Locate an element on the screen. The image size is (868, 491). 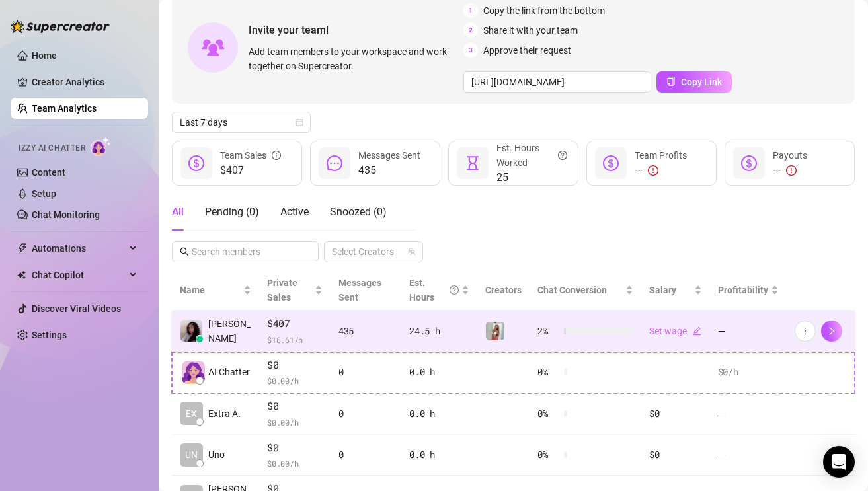
span: team is located at coordinates (412, 252).